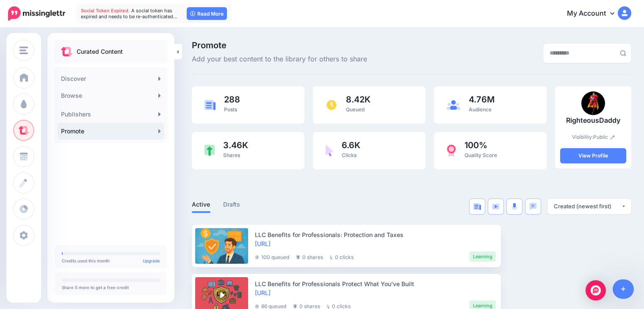  What do you see at coordinates (111, 79) in the screenshot?
I see `a: Discover` at bounding box center [111, 79].